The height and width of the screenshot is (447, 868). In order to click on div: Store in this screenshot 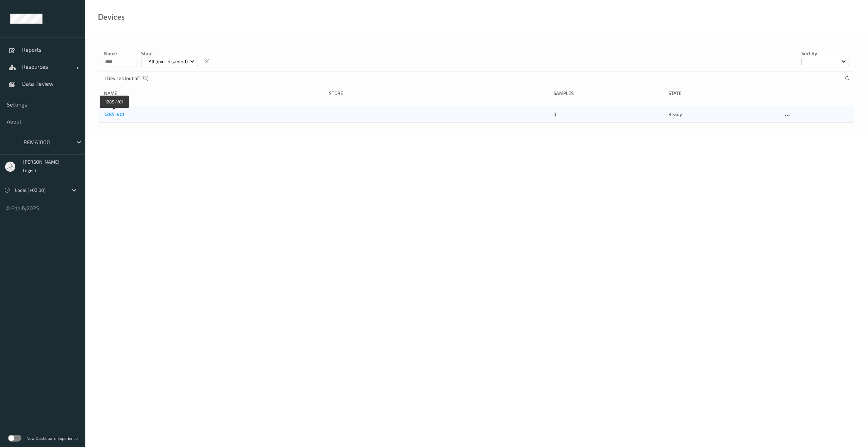, I will do `click(439, 93)`.